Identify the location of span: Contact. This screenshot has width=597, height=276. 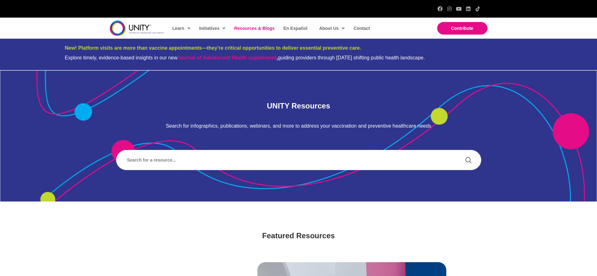
(362, 28).